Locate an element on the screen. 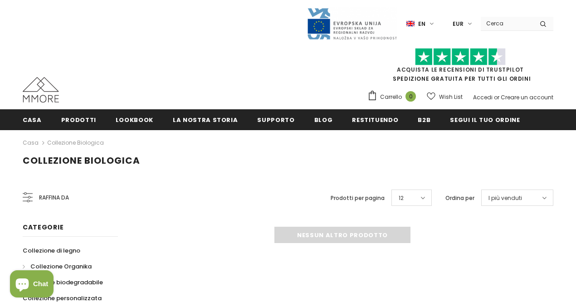  span: Segui il tuo ordine is located at coordinates (485, 120).